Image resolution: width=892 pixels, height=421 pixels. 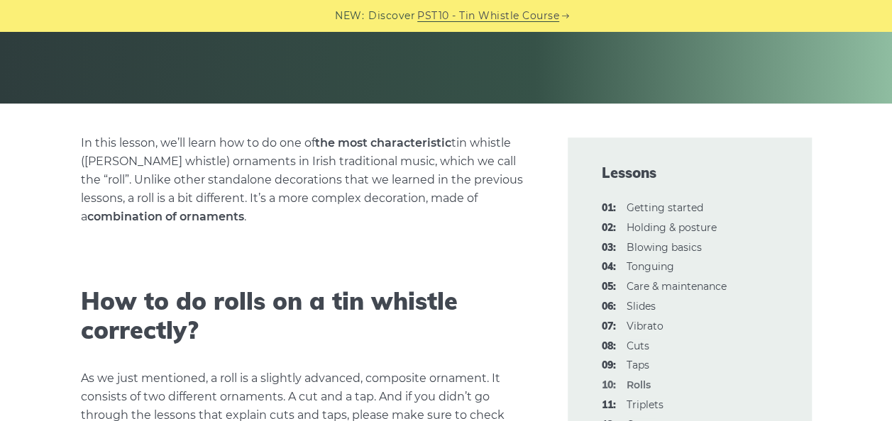 I want to click on a: PST10 - Tin Whistle Course, so click(x=488, y=16).